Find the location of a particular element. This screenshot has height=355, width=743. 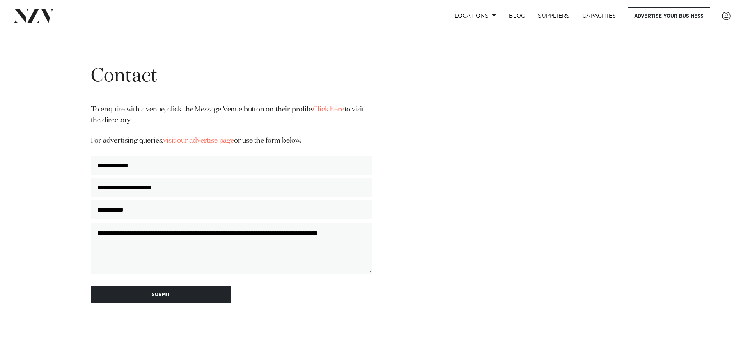

a: Locations is located at coordinates (475, 16).